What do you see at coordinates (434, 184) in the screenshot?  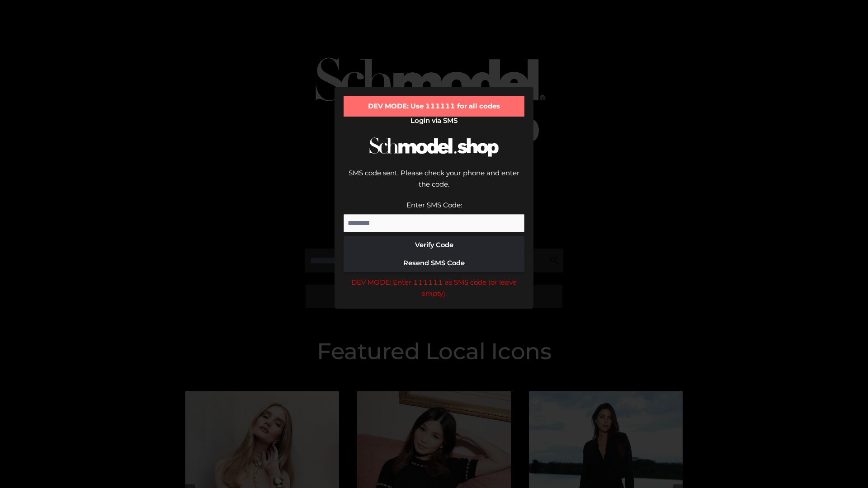 I see `div: SMS code sent. Please check your phone and enter the code.` at bounding box center [434, 184].